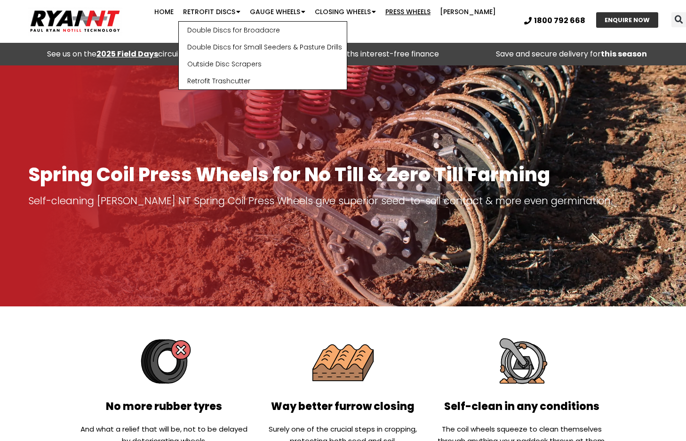  I want to click on h1: Spring Coil Press Wheels for No Till & Zero Till Farming, so click(343, 175).